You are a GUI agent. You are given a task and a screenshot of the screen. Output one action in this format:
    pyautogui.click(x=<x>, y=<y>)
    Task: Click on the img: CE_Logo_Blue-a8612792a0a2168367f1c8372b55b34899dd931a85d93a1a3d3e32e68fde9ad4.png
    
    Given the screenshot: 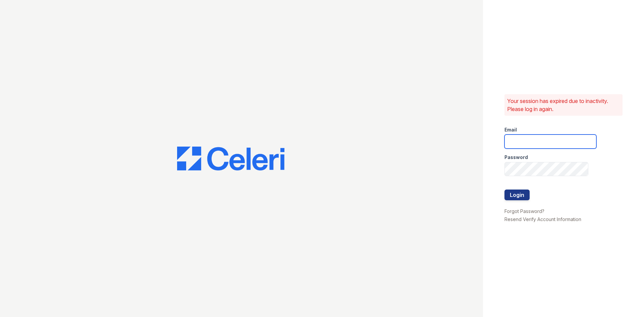 What is the action you would take?
    pyautogui.click(x=231, y=159)
    